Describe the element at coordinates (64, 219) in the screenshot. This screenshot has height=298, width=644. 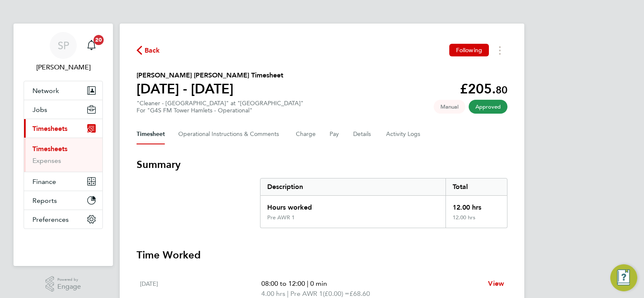
I see `button: Preferences` at that location.